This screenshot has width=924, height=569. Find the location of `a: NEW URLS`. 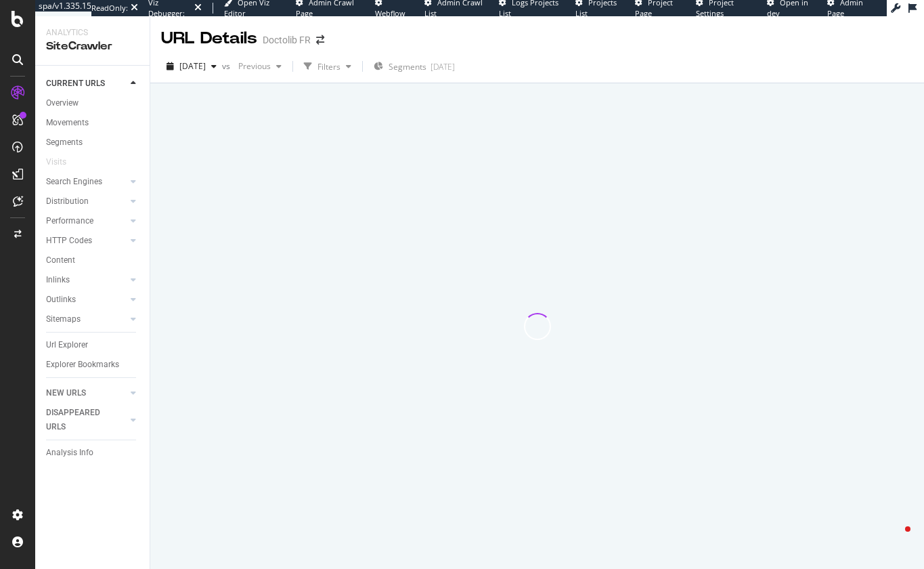

a: NEW URLS is located at coordinates (86, 393).